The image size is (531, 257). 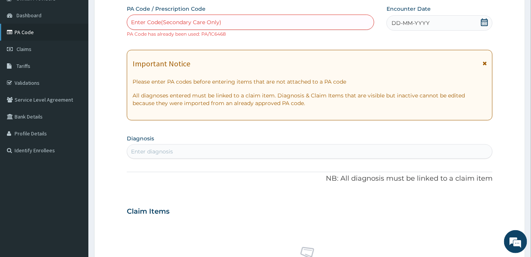 I want to click on h3: Claim Items, so click(x=148, y=212).